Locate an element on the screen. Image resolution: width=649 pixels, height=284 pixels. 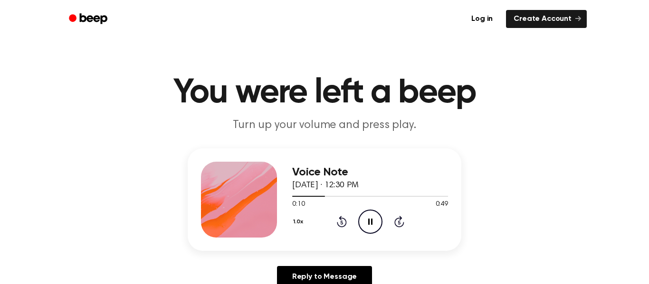
span: 0:49 is located at coordinates (442, 205).